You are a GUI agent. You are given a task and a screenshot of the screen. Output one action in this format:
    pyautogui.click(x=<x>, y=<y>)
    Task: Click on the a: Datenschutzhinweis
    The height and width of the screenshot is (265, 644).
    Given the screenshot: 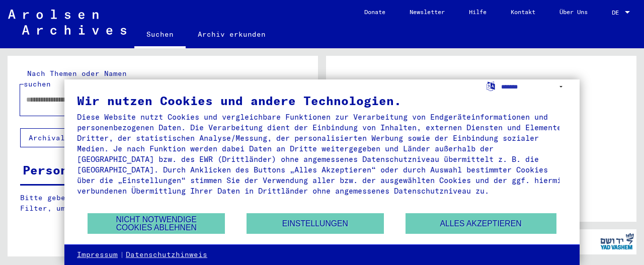 What is the action you would take?
    pyautogui.click(x=166, y=255)
    